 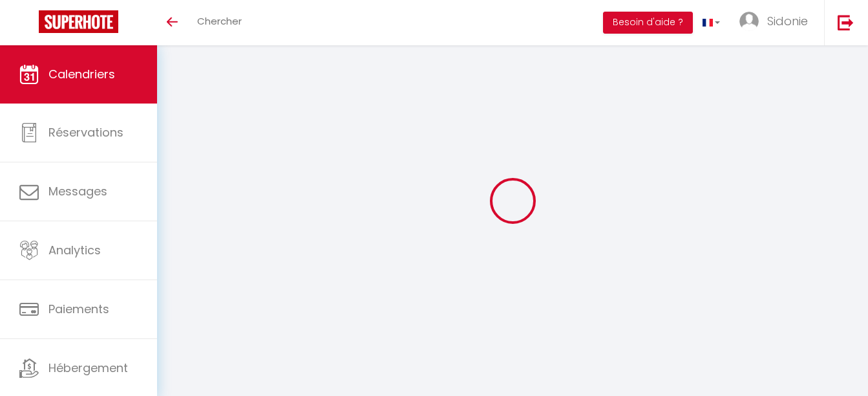 I want to click on span: Messages, so click(x=77, y=191).